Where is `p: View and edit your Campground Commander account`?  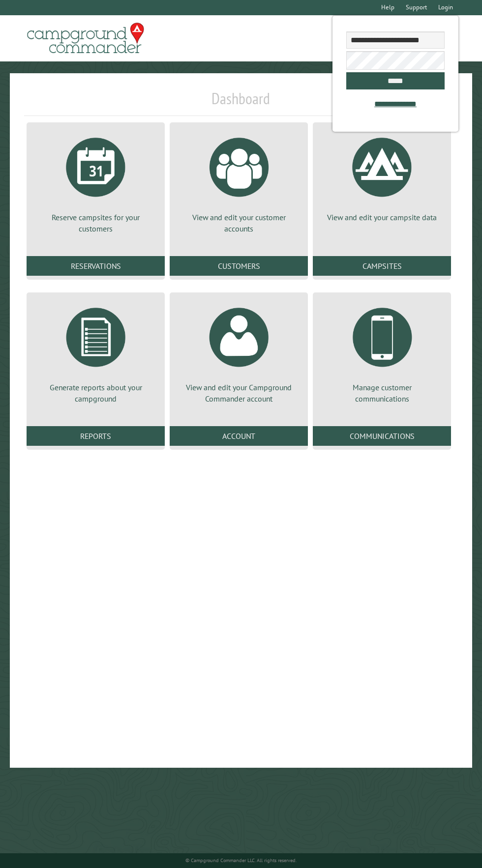
p: View and edit your Campground Commander account is located at coordinates (238, 393).